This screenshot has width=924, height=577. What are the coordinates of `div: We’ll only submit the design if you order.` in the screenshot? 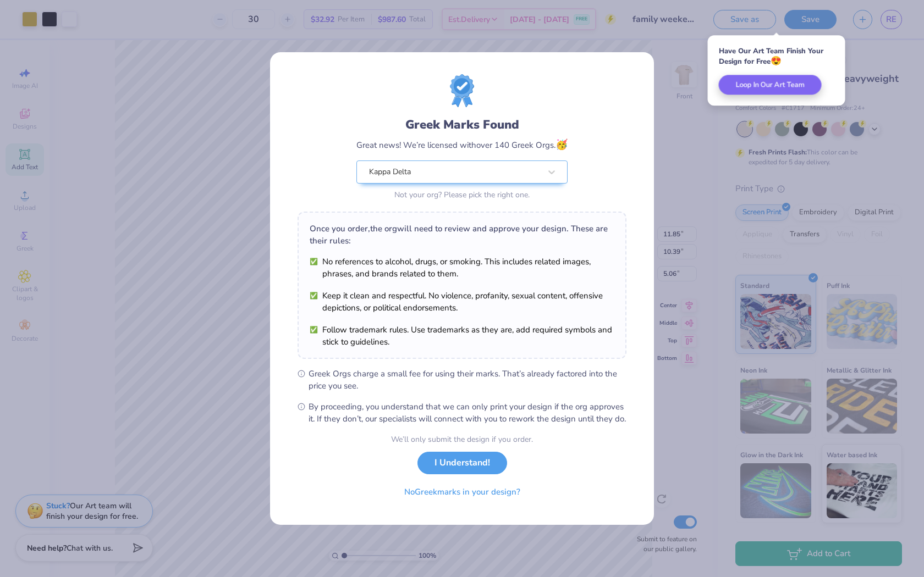 It's located at (462, 439).